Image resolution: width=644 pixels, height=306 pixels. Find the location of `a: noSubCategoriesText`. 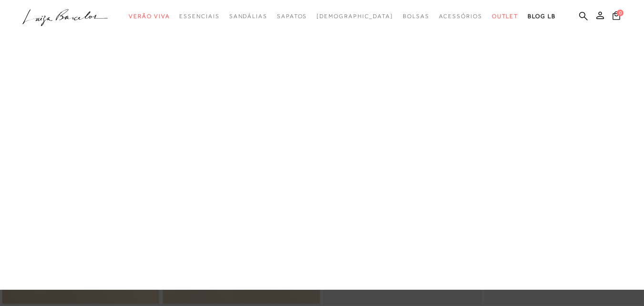

a: noSubCategoriesText is located at coordinates (354, 16).